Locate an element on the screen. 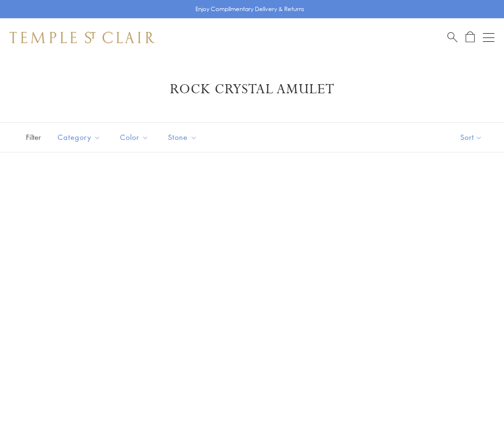 The height and width of the screenshot is (427, 504). a: Open Shopping Bag is located at coordinates (470, 37).